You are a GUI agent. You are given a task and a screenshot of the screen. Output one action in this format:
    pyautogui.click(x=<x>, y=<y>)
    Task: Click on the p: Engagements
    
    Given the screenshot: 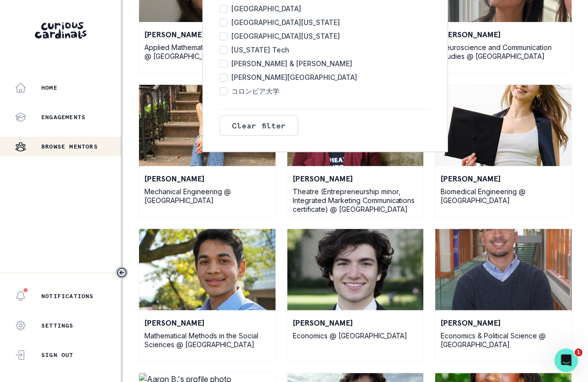 What is the action you would take?
    pyautogui.click(x=63, y=118)
    